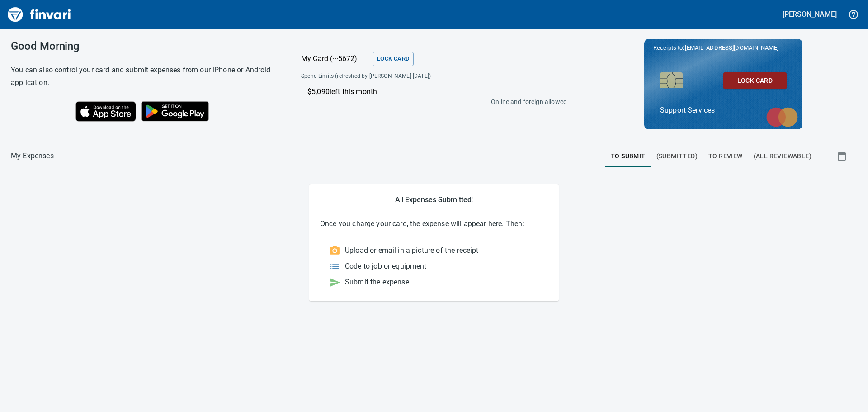 This screenshot has height=412, width=868. What do you see at coordinates (628, 156) in the screenshot?
I see `span: To Submit` at bounding box center [628, 156].